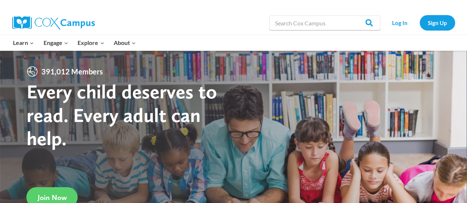 This screenshot has height=203, width=467. Describe the element at coordinates (437, 22) in the screenshot. I see `a: Sign Up` at that location.